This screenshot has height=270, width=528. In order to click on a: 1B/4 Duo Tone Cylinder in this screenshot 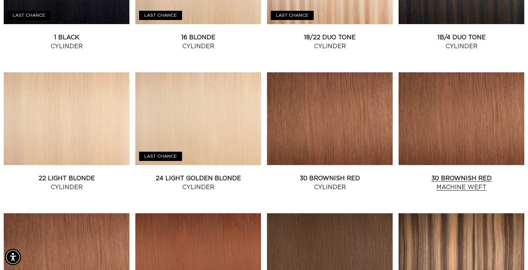, I will do `click(462, 42)`.